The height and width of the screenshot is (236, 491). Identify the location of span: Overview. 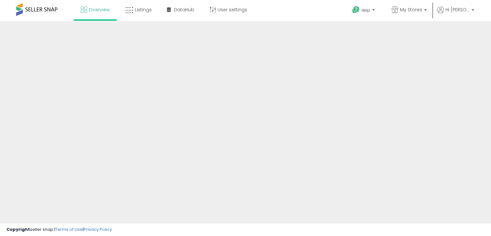
(99, 10).